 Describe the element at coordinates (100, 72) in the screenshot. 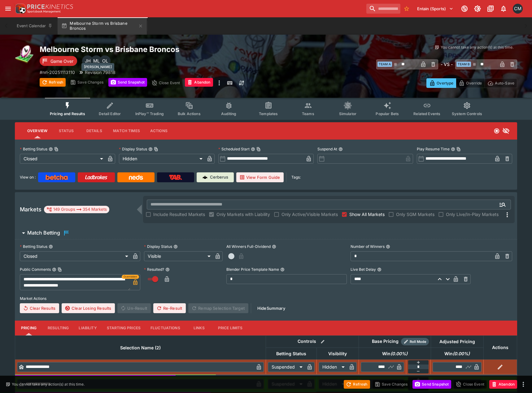

I see `p: Revision 79818` at that location.